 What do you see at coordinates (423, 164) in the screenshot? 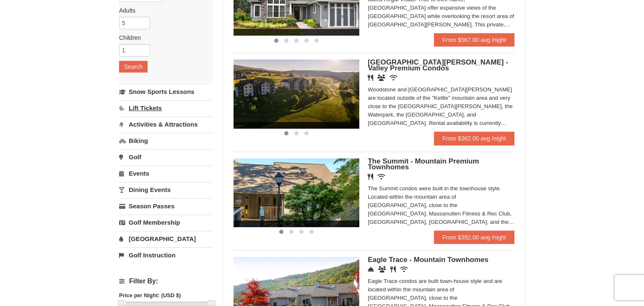
I see `span: The Summit - Mountain Premium Townhomes` at bounding box center [423, 164].